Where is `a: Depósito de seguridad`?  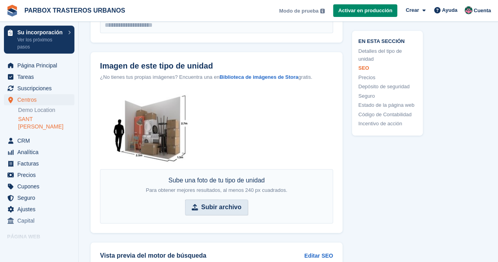 a: Depósito de seguridad is located at coordinates (387, 87).